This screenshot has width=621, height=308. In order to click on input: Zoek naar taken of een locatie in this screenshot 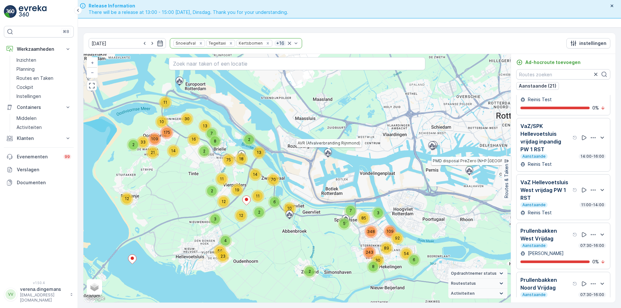, I will do `click(297, 64)`.